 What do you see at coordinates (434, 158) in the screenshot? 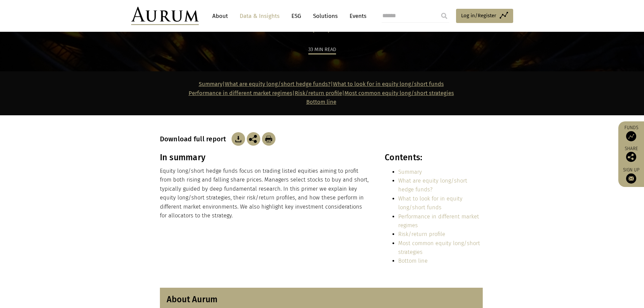
I see `h3: Contents:` at bounding box center [434, 158].